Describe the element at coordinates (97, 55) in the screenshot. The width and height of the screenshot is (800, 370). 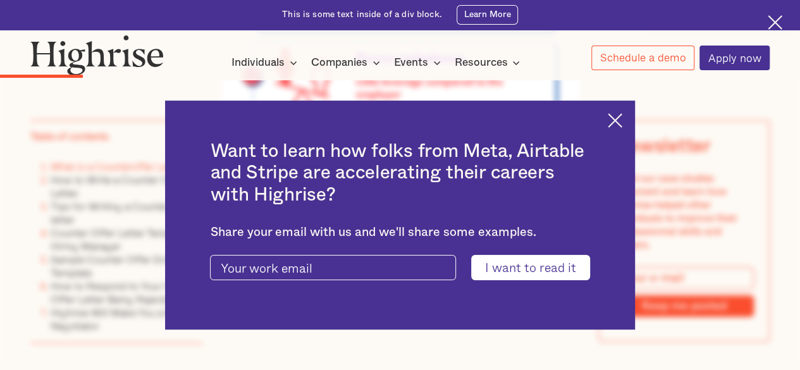
I see `img: Highrise logo` at that location.